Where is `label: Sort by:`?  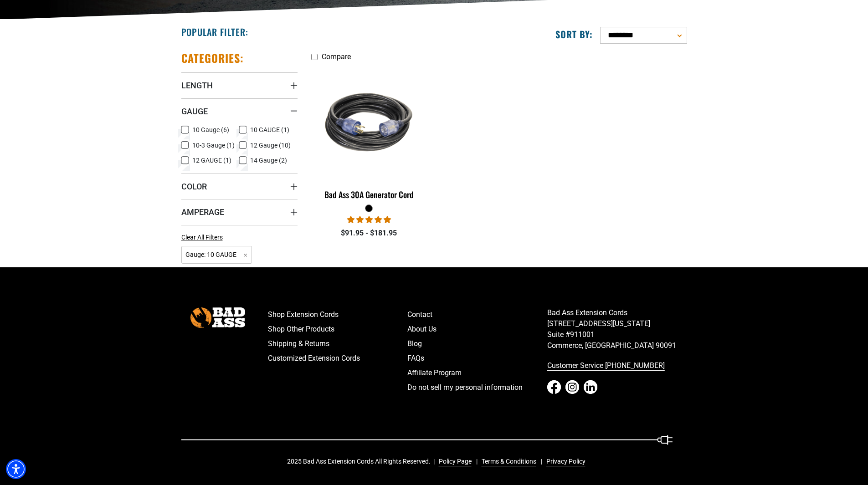
label: Sort by: is located at coordinates (574, 34).